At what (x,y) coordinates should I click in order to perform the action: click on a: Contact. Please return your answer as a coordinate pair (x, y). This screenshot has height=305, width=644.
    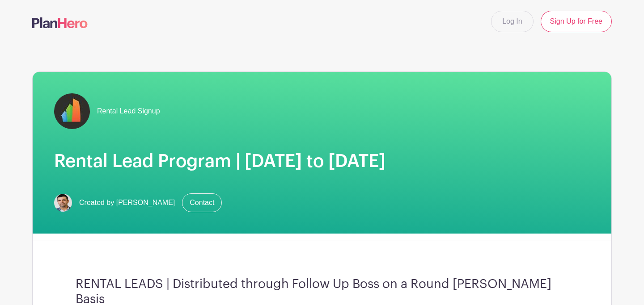
    Looking at the image, I should click on (202, 203).